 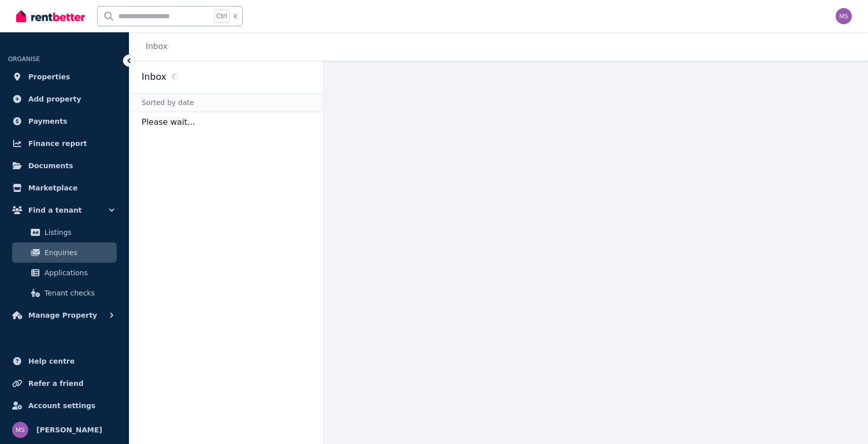 What do you see at coordinates (58, 143) in the screenshot?
I see `span: Finance report` at bounding box center [58, 143].